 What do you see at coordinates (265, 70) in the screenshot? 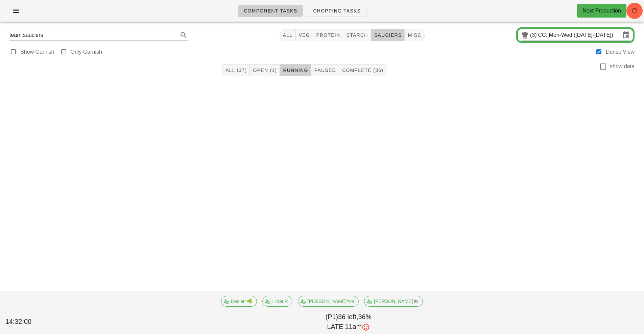
I see `button: Open (1)` at bounding box center [265, 70].